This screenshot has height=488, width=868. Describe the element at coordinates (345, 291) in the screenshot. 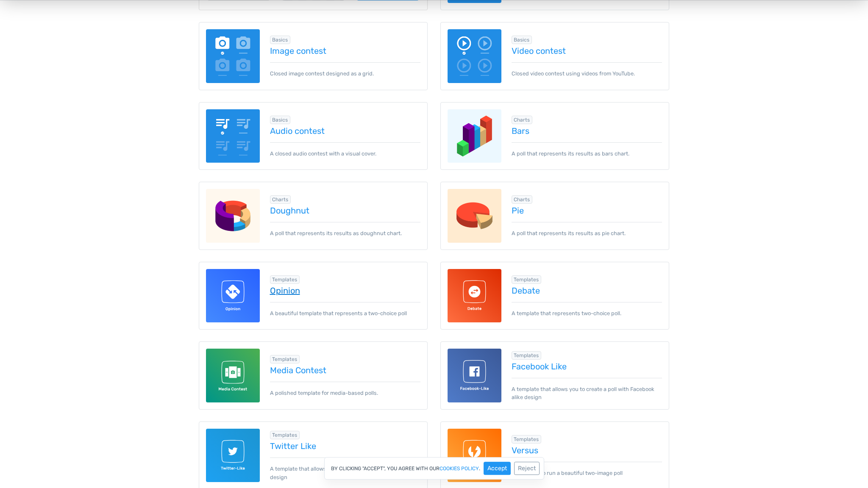

I see `a: Opinion` at that location.